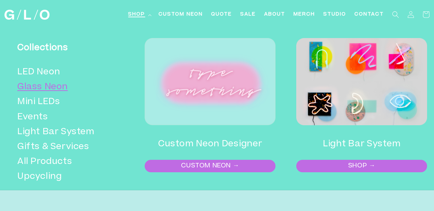 This screenshot has height=211, width=434. Describe the element at coordinates (69, 132) in the screenshot. I see `a: Light Bar System` at that location.